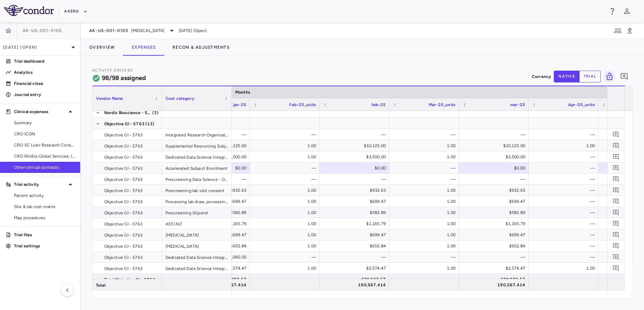 This screenshot has height=310, width=644. What do you see at coordinates (197, 212) in the screenshot?
I see `div: Prescreening Stipend` at bounding box center [197, 212].